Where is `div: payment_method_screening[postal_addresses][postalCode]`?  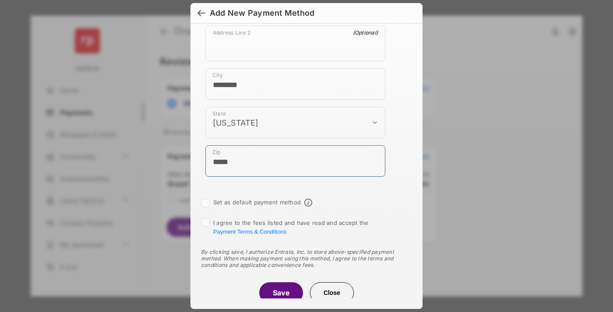
div: payment_method_screening[postal_addresses][postalCode] is located at coordinates (295, 161).